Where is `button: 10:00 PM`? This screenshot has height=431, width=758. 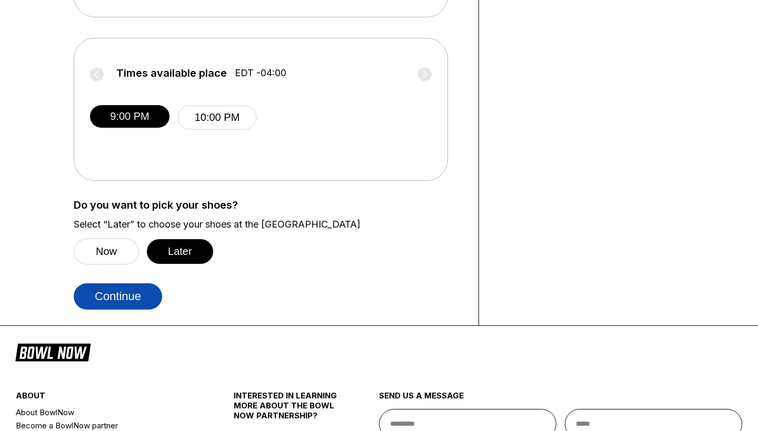 button: 10:00 PM is located at coordinates (217, 117).